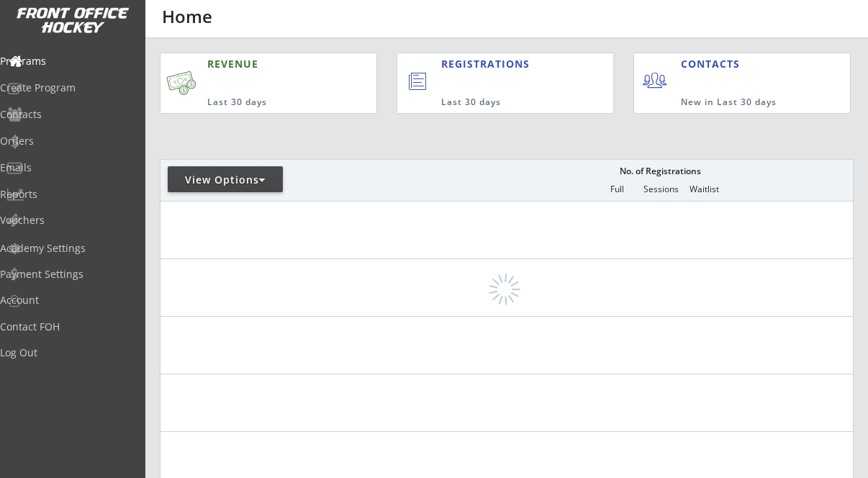 Image resolution: width=868 pixels, height=478 pixels. What do you see at coordinates (225, 180) in the screenshot?
I see `div: View Options` at bounding box center [225, 180].